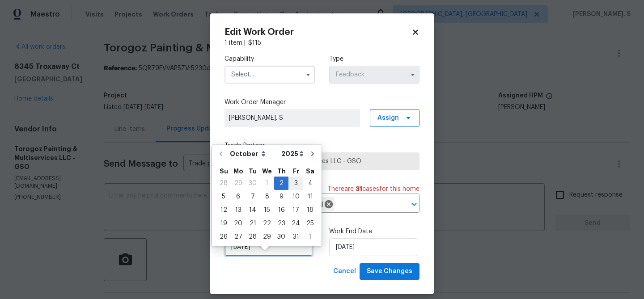 The height and width of the screenshot is (299, 644). I want to click on span: 31, so click(359, 189).